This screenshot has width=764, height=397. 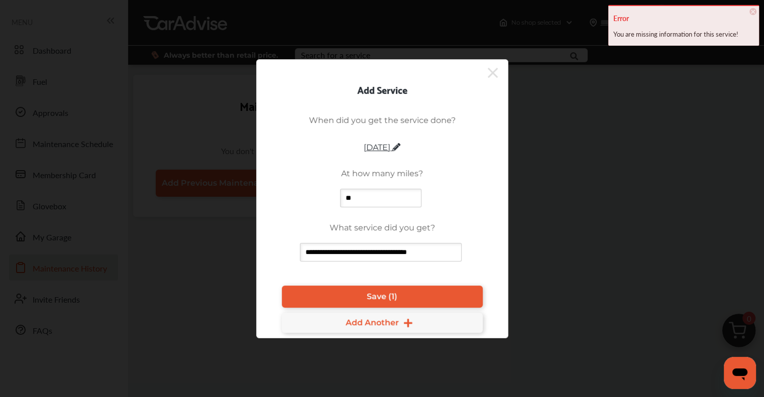 I want to click on a: Save (1), so click(x=382, y=297).